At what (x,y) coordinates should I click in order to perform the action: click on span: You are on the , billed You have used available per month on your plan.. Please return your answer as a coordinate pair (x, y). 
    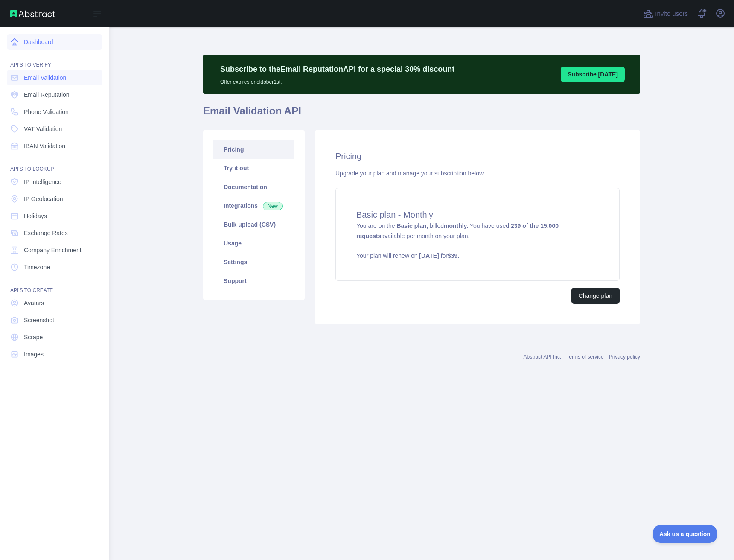
    Looking at the image, I should click on (478, 241).